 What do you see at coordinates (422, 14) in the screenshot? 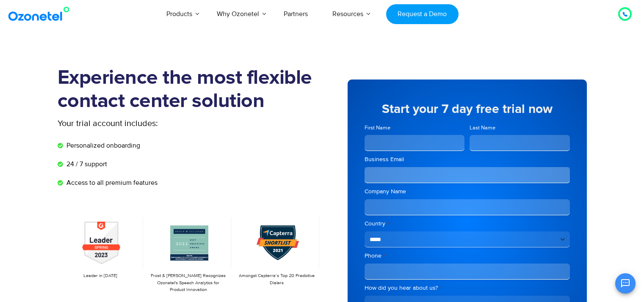
I see `a: Request a Demo` at bounding box center [422, 14].